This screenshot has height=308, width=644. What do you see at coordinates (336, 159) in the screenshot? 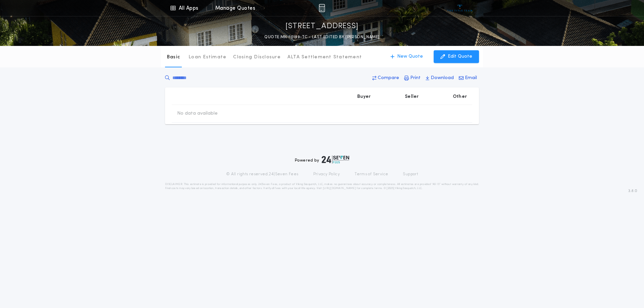
I see `img: logo` at bounding box center [336, 159].